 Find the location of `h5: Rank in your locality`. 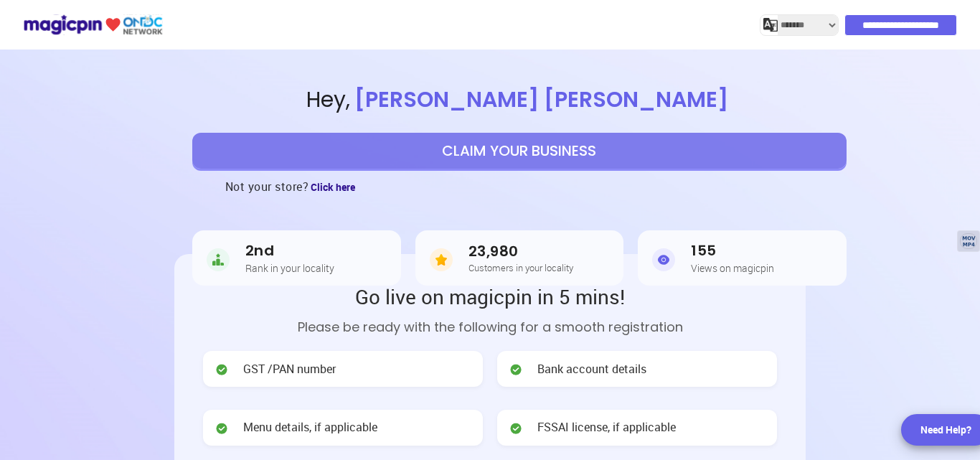

h5: Rank in your locality is located at coordinates (290, 268).